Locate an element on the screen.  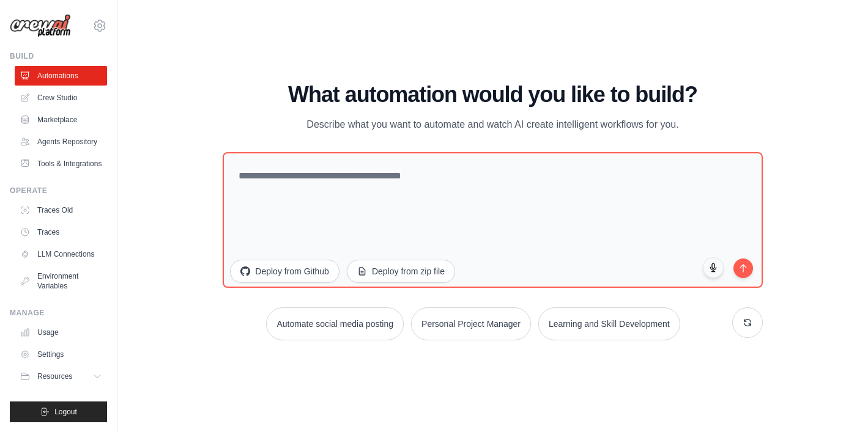
a: Agents Repository is located at coordinates (60, 142).